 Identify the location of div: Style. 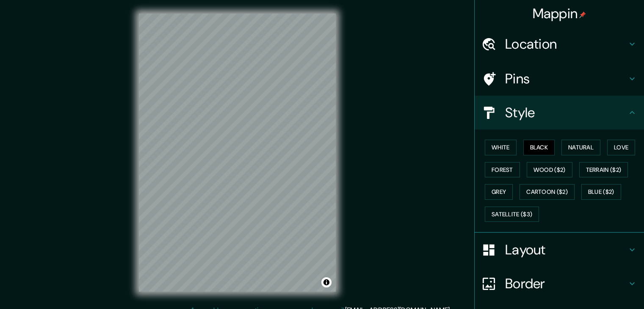
(560, 113).